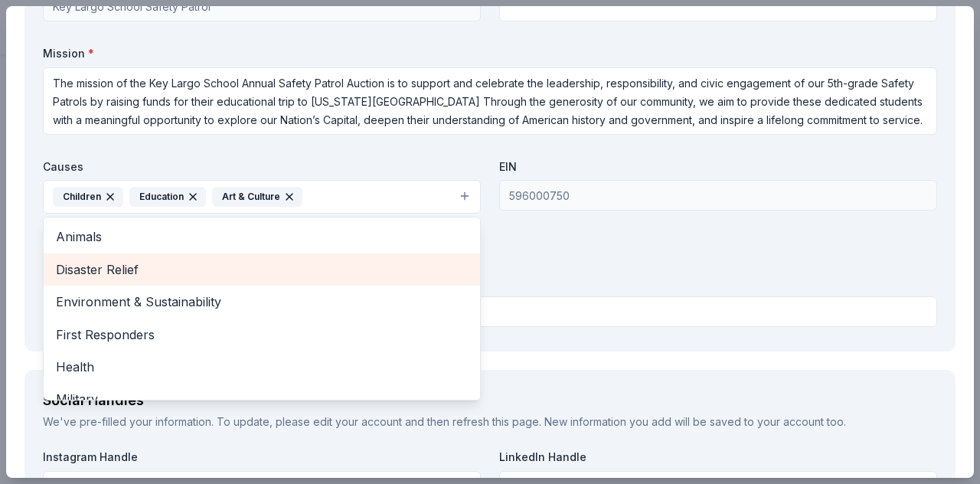  What do you see at coordinates (262, 237) in the screenshot?
I see `span: Animals` at bounding box center [262, 237].